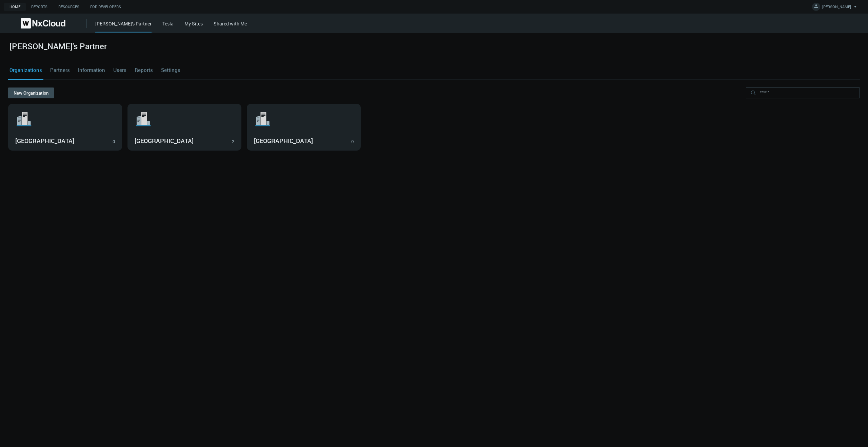  I want to click on a: Information, so click(92, 70).